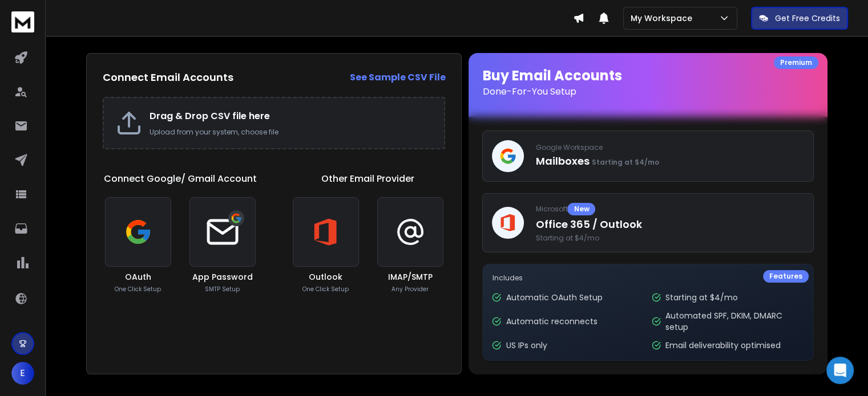  I want to click on p: Microsoft, so click(669, 209).